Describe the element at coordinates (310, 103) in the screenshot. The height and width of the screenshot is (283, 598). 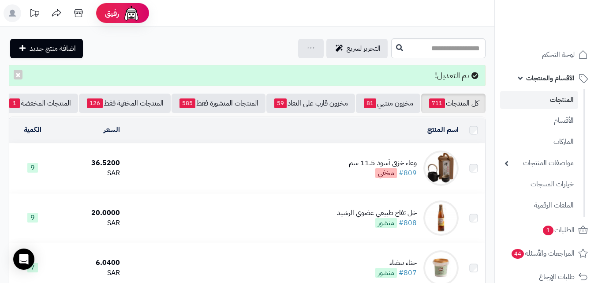
I see `a: مخزون قارب على النفاذ59` at that location.